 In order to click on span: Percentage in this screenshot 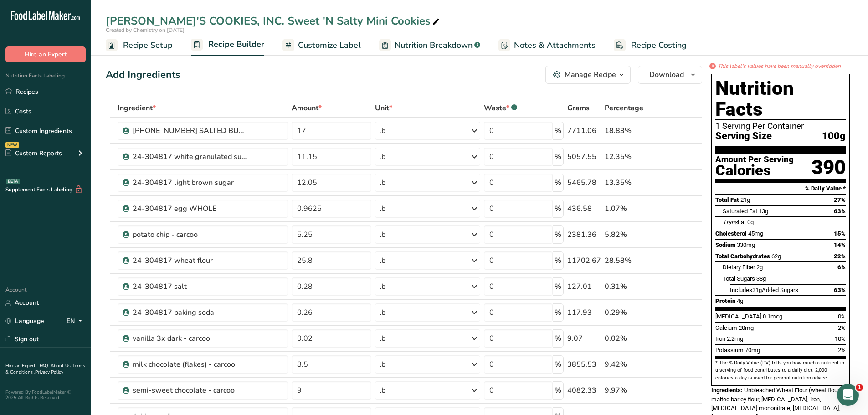, I will do `click(623, 108)`.